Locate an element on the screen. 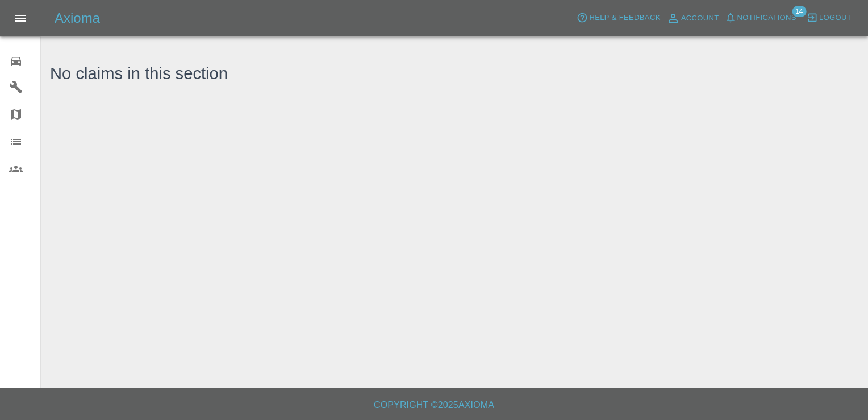  button: Notifications is located at coordinates (761, 18).